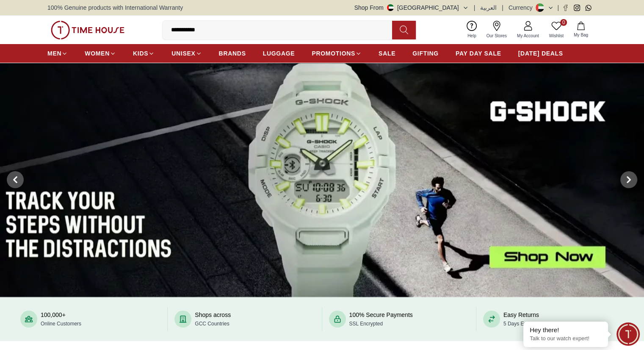 Image resolution: width=644 pixels, height=350 pixels. What do you see at coordinates (143, 53) in the screenshot?
I see `a: KIDS` at bounding box center [143, 53].